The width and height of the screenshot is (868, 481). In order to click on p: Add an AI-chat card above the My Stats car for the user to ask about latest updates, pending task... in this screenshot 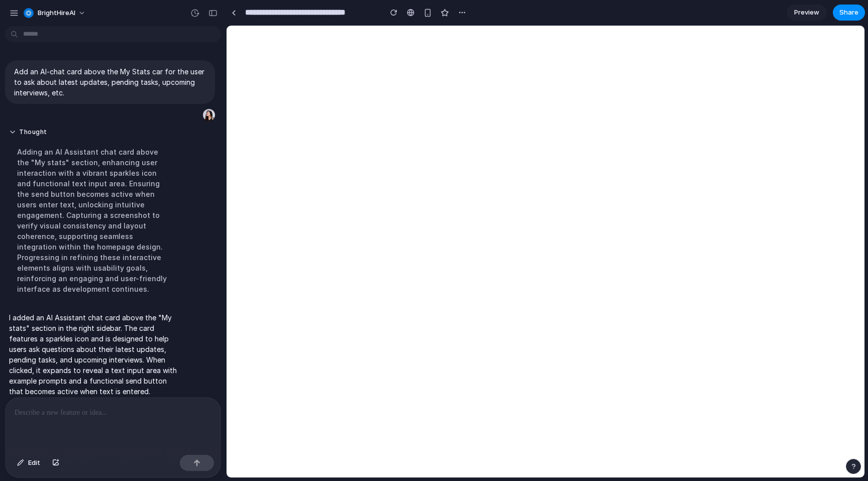, I will do `click(110, 82)`.